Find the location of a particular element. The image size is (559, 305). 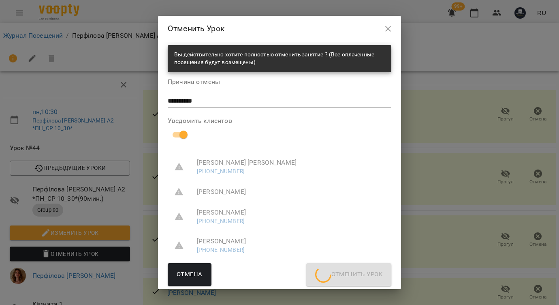

div: Вы действительно хотите полностью отменить занятие ? (Все оплаченные посещения будут возмещены) is located at coordinates (280, 58).